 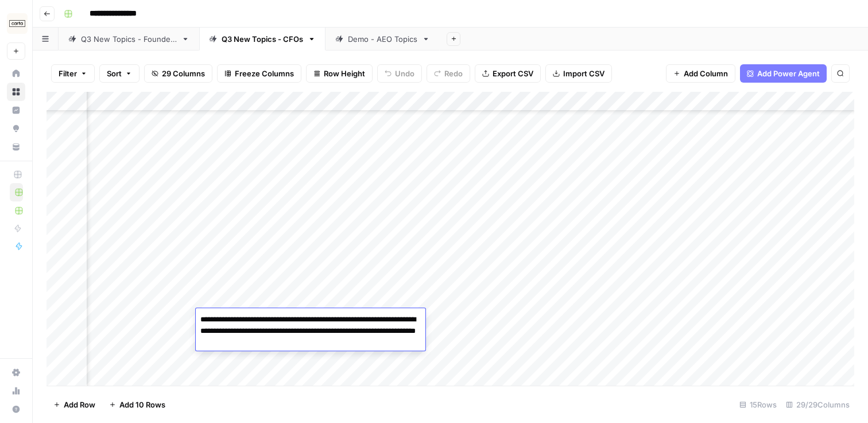 I want to click on a: Your Data, so click(x=16, y=147).